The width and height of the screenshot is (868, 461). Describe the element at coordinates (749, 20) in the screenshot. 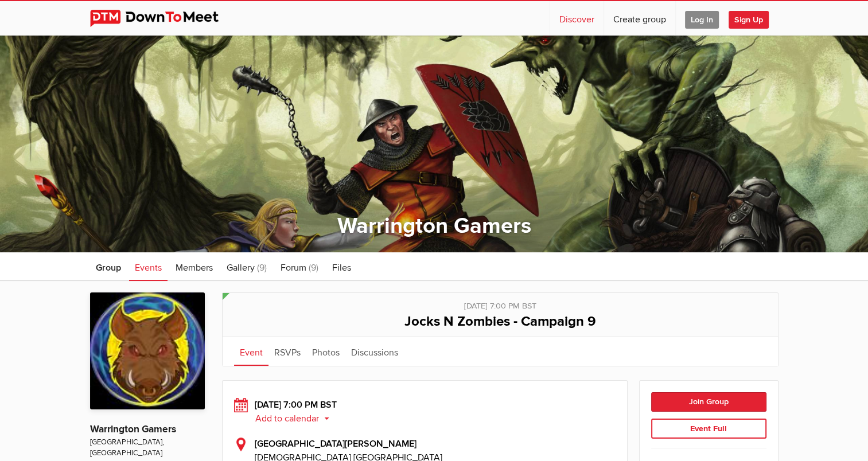

I see `span: Sign Up` at that location.